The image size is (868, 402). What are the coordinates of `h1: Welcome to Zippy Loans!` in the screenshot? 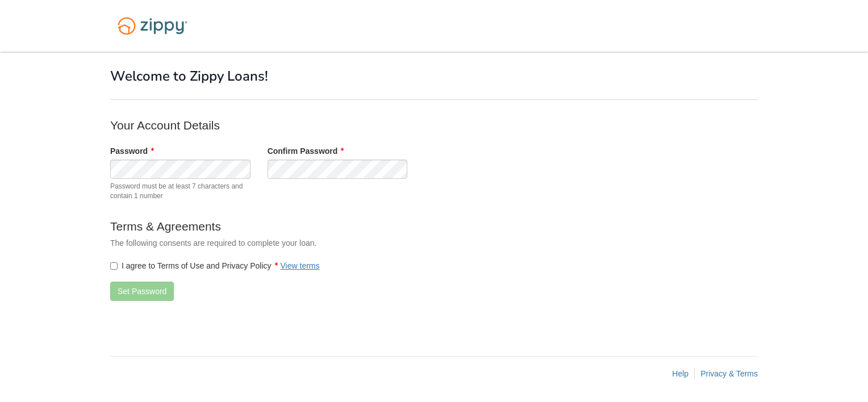 It's located at (434, 76).